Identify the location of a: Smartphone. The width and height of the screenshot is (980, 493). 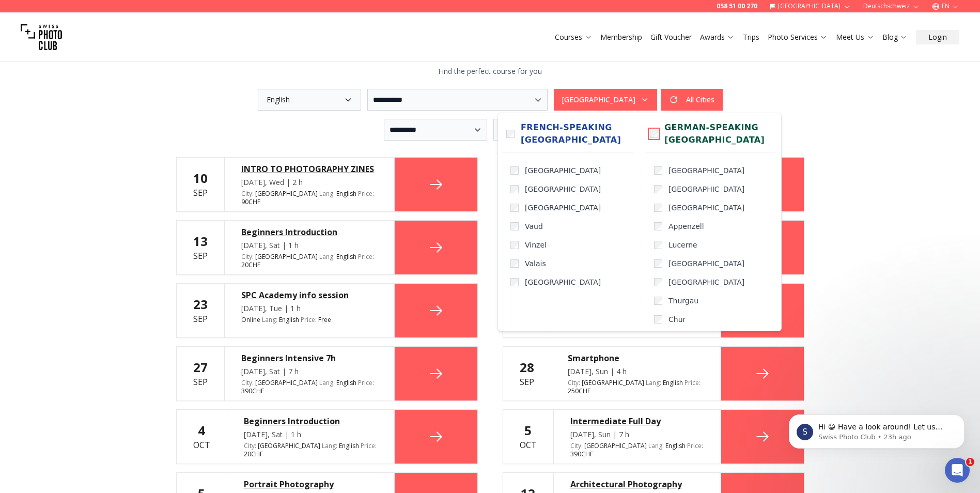
(636, 358).